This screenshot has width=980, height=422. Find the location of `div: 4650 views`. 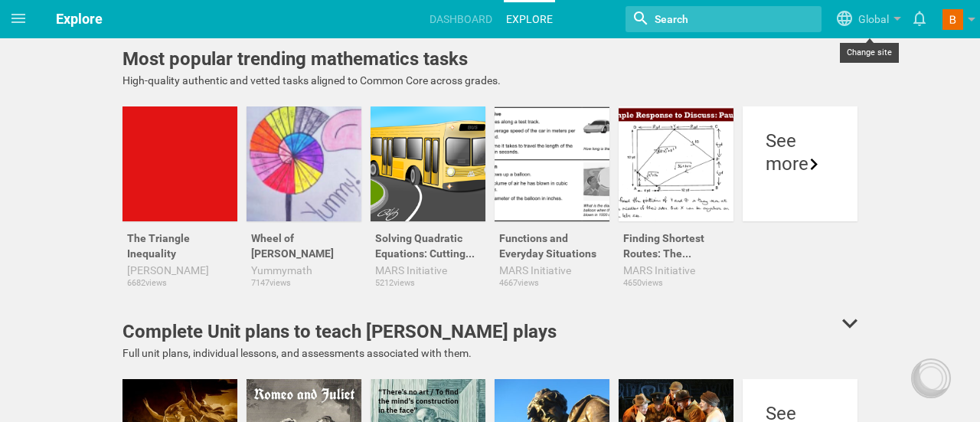

div: 4650 views is located at coordinates (676, 283).